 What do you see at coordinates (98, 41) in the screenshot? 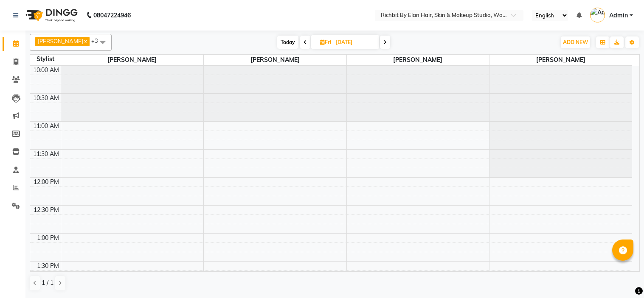
I see `span: +3` at bounding box center [98, 41].